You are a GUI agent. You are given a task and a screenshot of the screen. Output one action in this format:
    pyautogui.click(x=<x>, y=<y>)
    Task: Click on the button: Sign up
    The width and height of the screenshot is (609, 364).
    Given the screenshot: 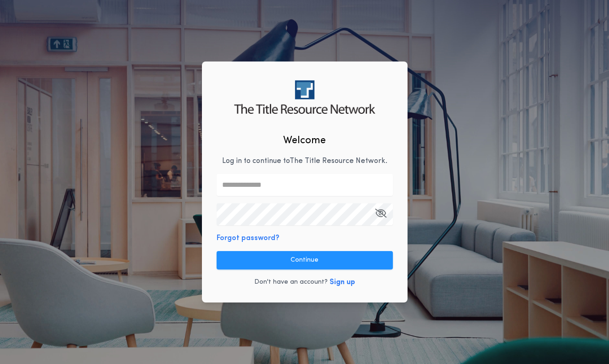 What is the action you would take?
    pyautogui.click(x=342, y=282)
    